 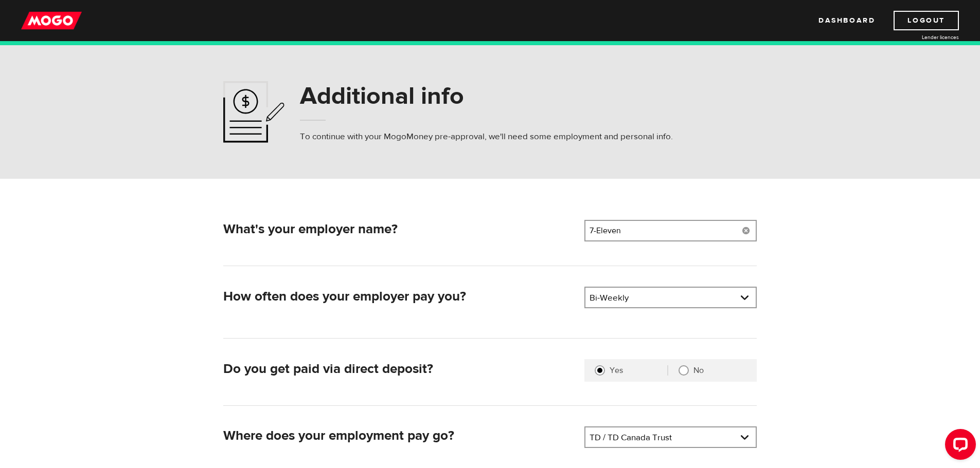 I want to click on p: To continue with your MogoMoney pre-approval, we'll need some employment and personal info., so click(x=486, y=136).